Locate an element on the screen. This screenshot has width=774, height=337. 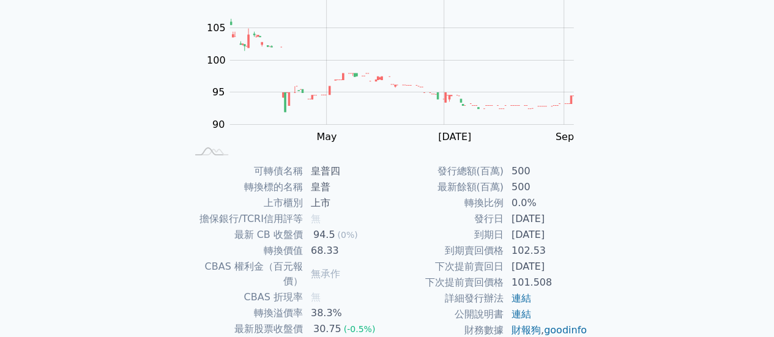
td: 轉換價值 is located at coordinates (245, 251).